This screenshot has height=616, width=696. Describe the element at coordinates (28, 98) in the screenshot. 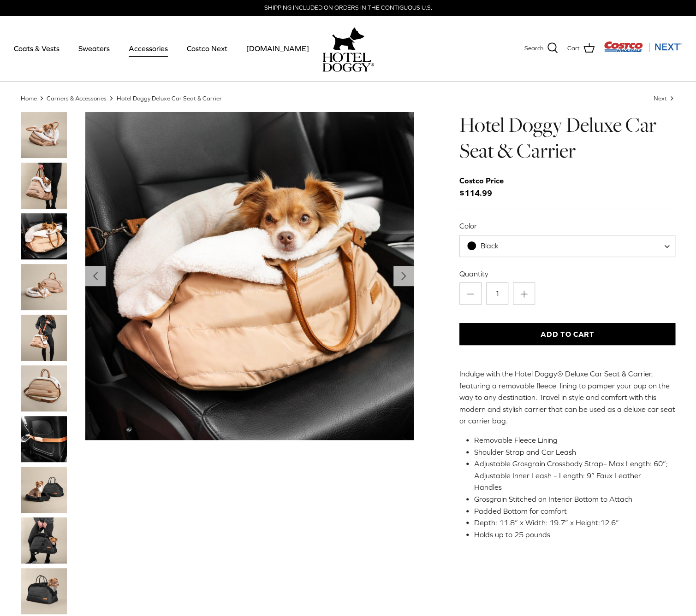

I see `a: Home` at that location.